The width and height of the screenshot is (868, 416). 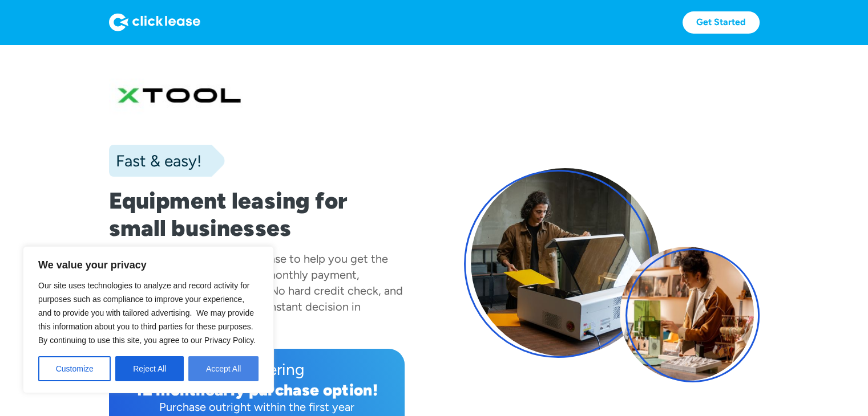 I want to click on div: Purchase outright within the first year, so click(x=257, y=407).